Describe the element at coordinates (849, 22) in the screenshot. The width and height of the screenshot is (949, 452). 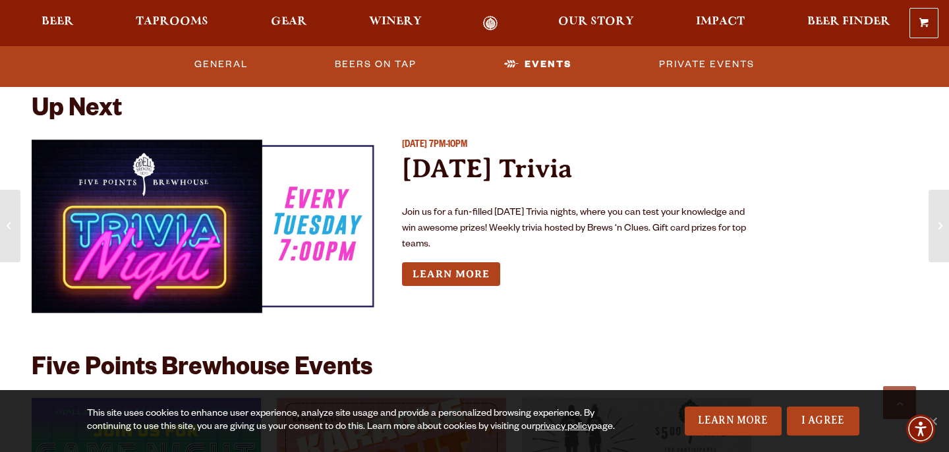
I see `span: Beer Finder` at that location.